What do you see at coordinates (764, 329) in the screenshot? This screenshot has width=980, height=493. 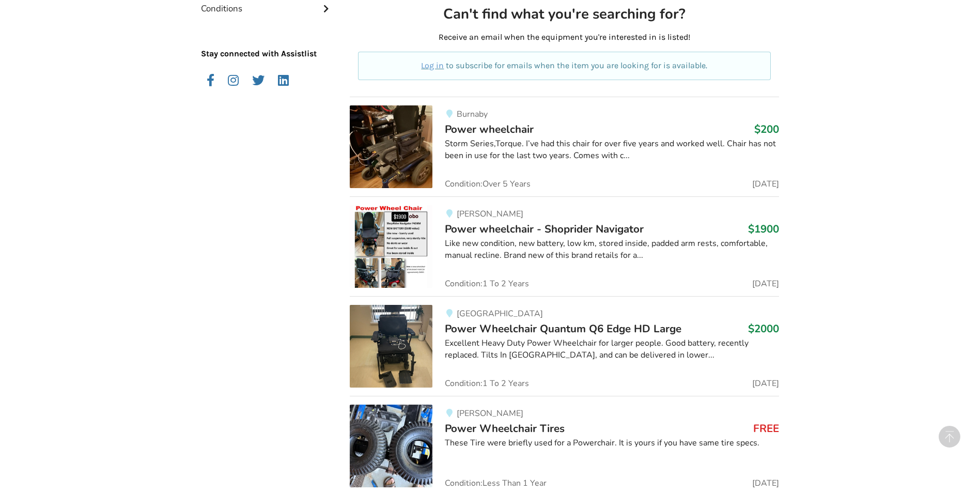 I see `h3: $2000` at bounding box center [764, 329].